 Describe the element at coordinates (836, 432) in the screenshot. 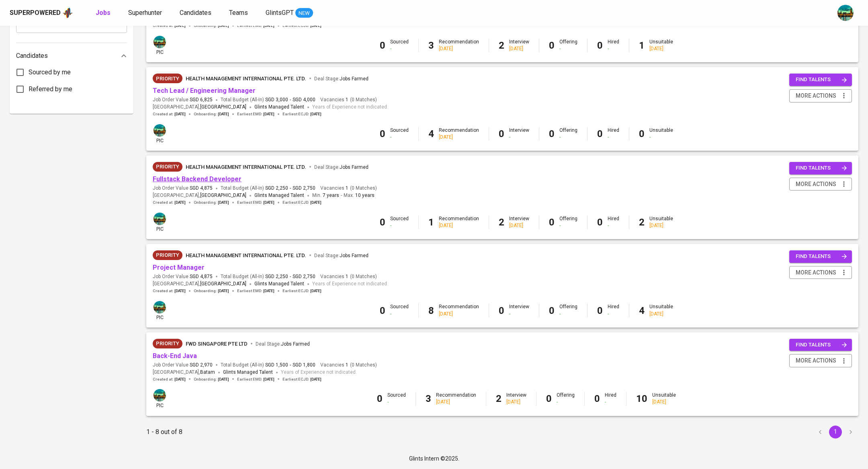

I see `button: page 1` at that location.